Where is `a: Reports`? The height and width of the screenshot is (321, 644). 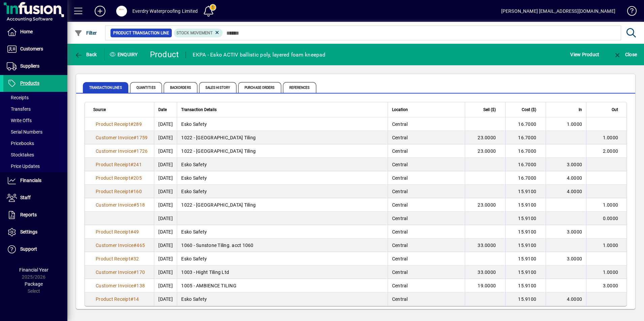 a: Reports is located at coordinates (35, 215).